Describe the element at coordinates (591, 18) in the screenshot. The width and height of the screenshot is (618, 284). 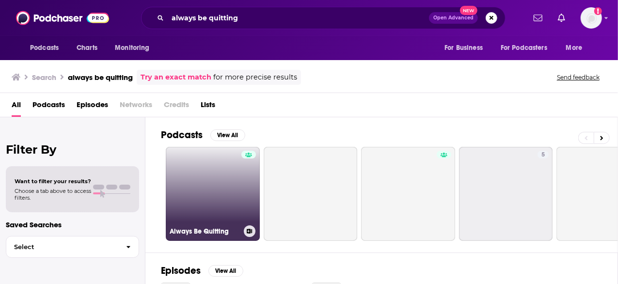
I see `button: Show profile menu` at that location.